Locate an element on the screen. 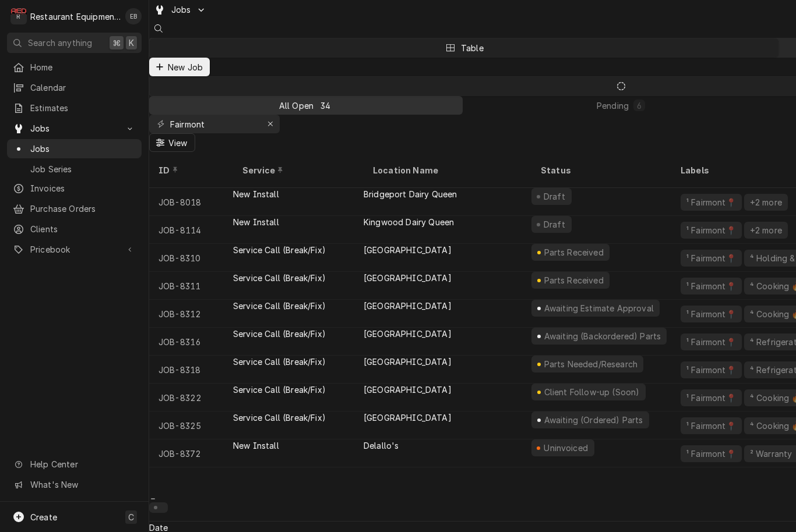  div: EB is located at coordinates (133, 16).